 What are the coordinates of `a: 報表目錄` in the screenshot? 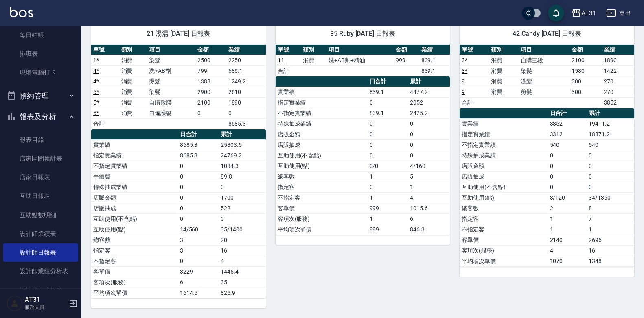 It's located at (41, 140).